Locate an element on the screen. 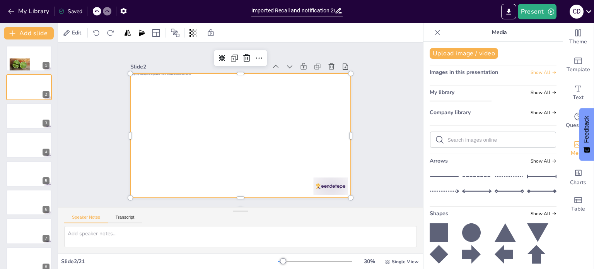 Image resolution: width=594 pixels, height=269 pixels. div: Add ready made slides is located at coordinates (578, 65).